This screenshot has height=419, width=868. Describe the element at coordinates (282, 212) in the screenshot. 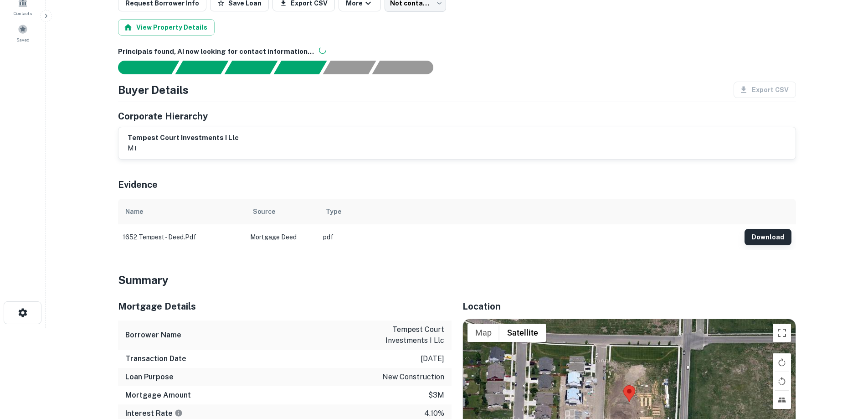

I see `th: Source` at that location.